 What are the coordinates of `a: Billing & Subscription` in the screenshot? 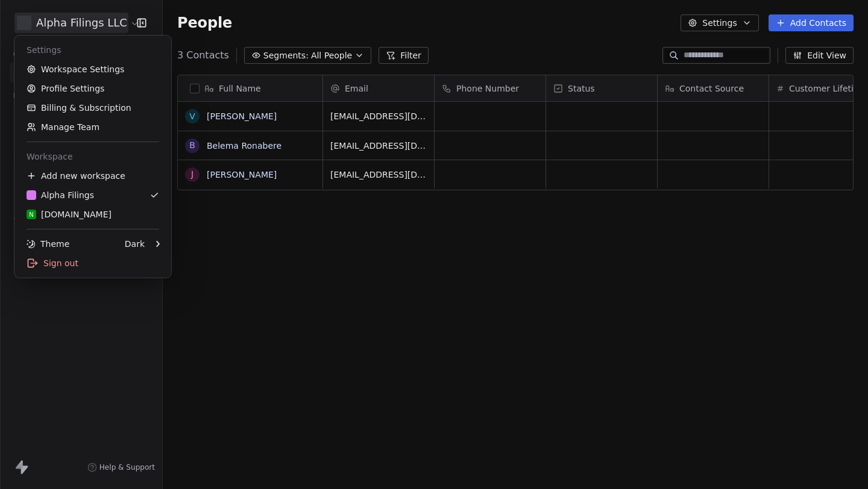 It's located at (93, 108).